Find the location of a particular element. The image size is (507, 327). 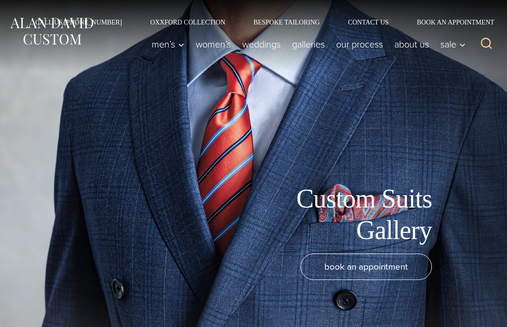

a: Bespoke Tailoring is located at coordinates (287, 22).